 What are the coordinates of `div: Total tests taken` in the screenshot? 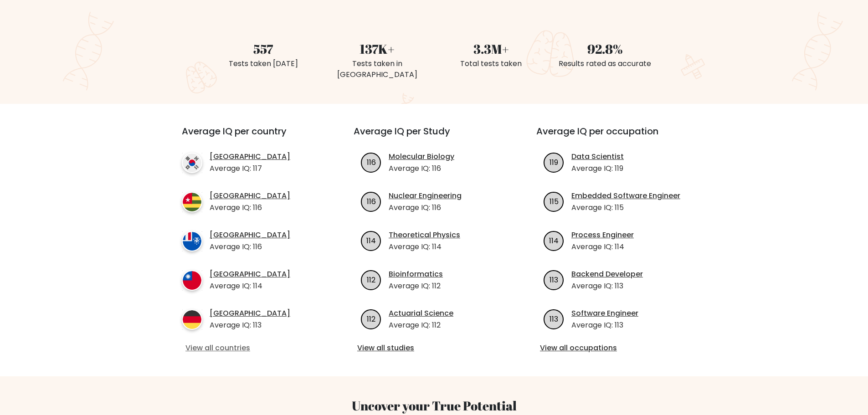 It's located at (491, 64).